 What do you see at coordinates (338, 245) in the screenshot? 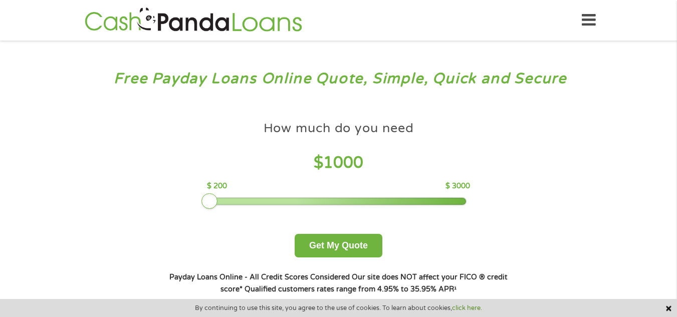
I see `button: Get My Quote` at bounding box center [338, 245].